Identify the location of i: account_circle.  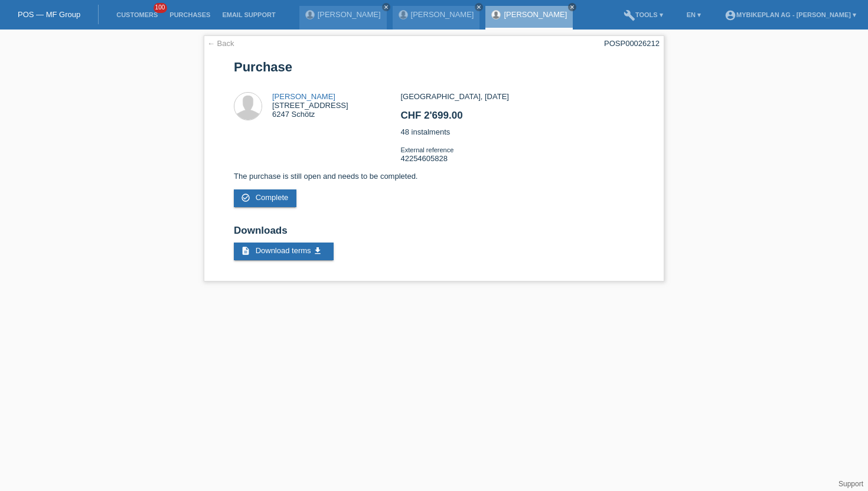
(730, 16).